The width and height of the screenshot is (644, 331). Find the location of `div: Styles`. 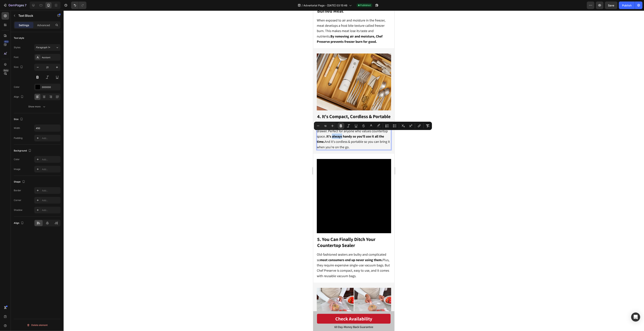

div: Styles is located at coordinates (17, 47).